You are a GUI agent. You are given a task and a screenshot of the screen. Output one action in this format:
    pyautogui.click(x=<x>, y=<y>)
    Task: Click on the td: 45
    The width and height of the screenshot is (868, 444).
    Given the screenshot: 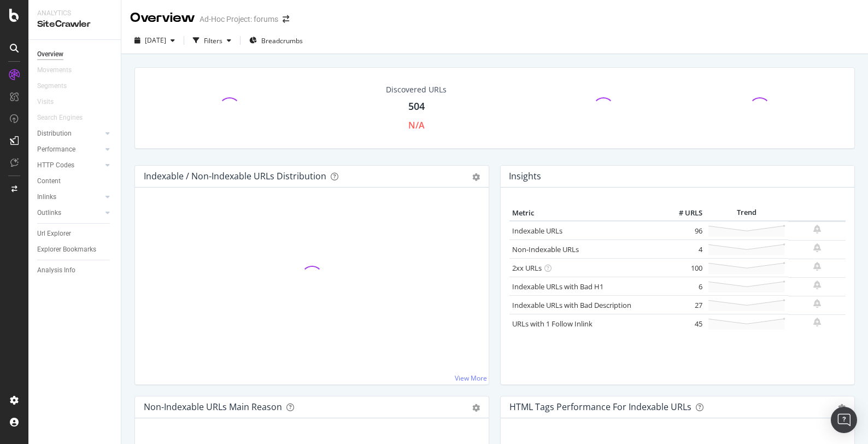 What is the action you would take?
    pyautogui.click(x=683, y=323)
    